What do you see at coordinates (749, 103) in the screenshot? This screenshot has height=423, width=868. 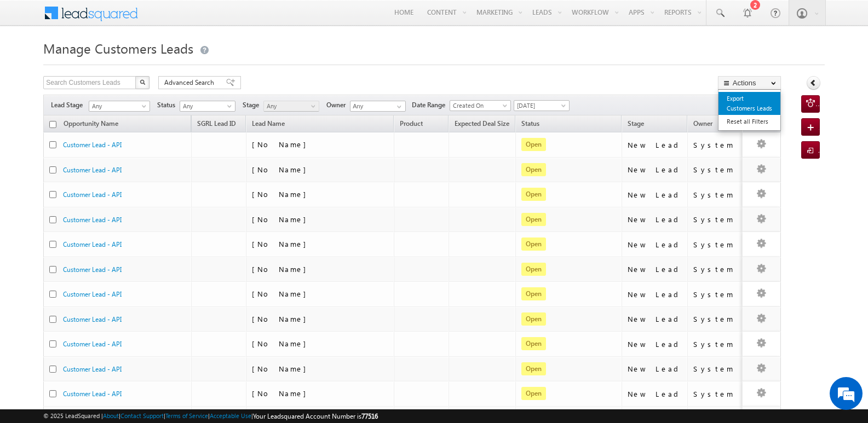 I see `a: Export Customers Leads` at bounding box center [749, 103].